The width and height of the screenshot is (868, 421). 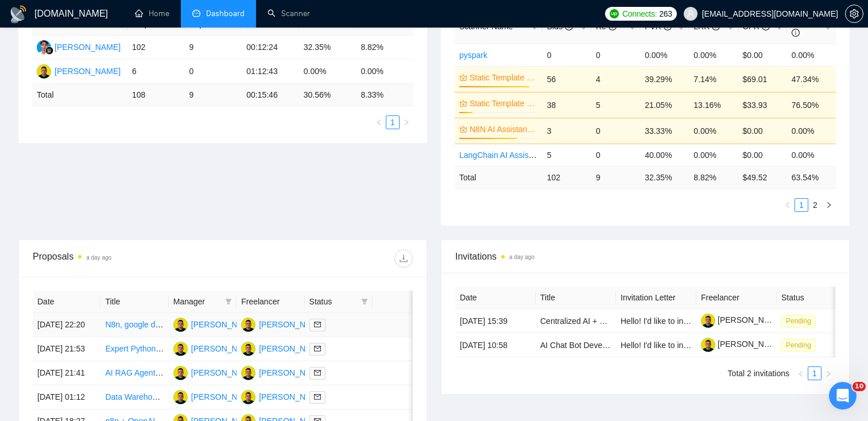 I want to click on a: LangChain AI Assistants - 1564 results, so click(x=528, y=155).